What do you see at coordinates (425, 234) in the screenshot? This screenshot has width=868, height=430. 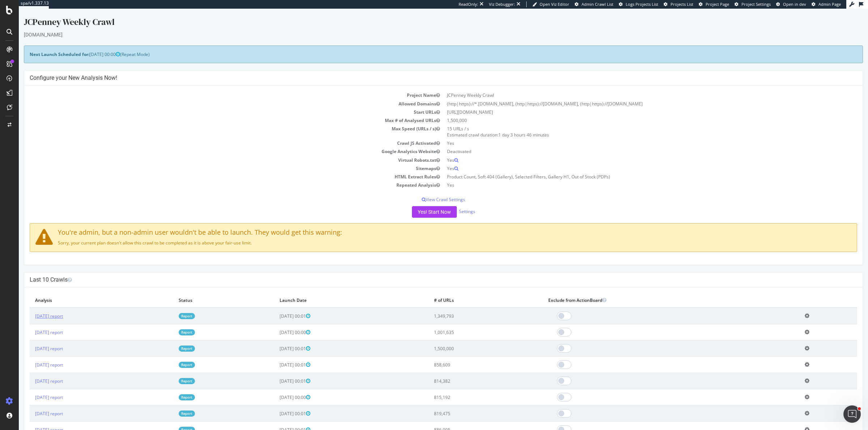 I see `p: Sorry, your current plan doesn't allow this crawl to be completed as it is above your fair-use li...` at bounding box center [425, 234].